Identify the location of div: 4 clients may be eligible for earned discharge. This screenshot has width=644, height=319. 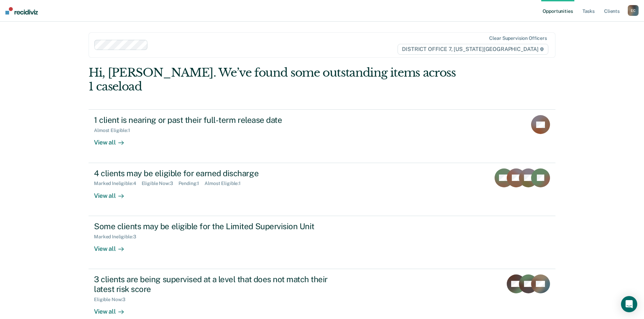
(213, 173).